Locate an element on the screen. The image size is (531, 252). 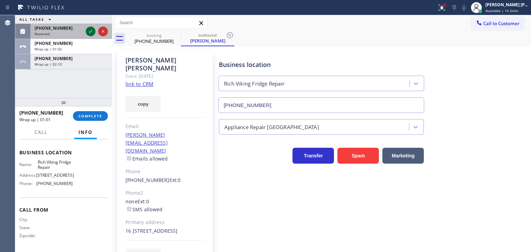
div: Phone is located at coordinates (165, 172).